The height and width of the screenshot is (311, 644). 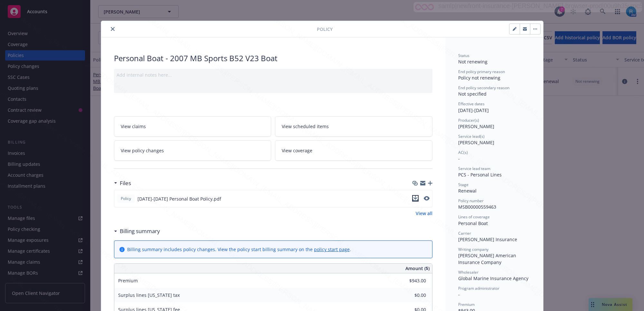 What do you see at coordinates (477, 207) in the screenshot?
I see `span: MSB00000559463` at bounding box center [477, 207].